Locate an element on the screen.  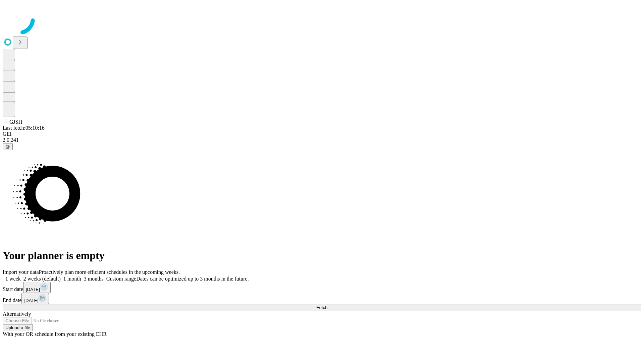
span: 1 month is located at coordinates (72, 279).